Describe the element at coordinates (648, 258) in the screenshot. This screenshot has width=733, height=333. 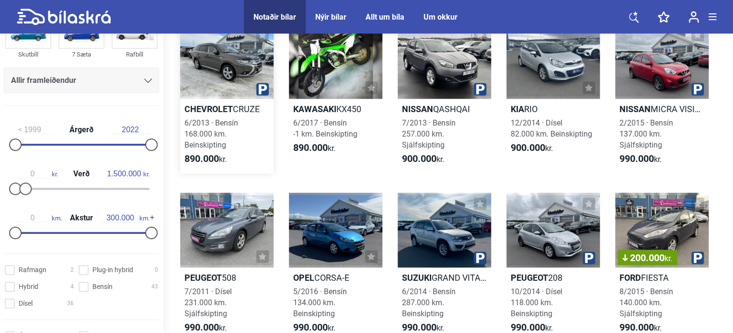
I see `span: 200.000` at that location.